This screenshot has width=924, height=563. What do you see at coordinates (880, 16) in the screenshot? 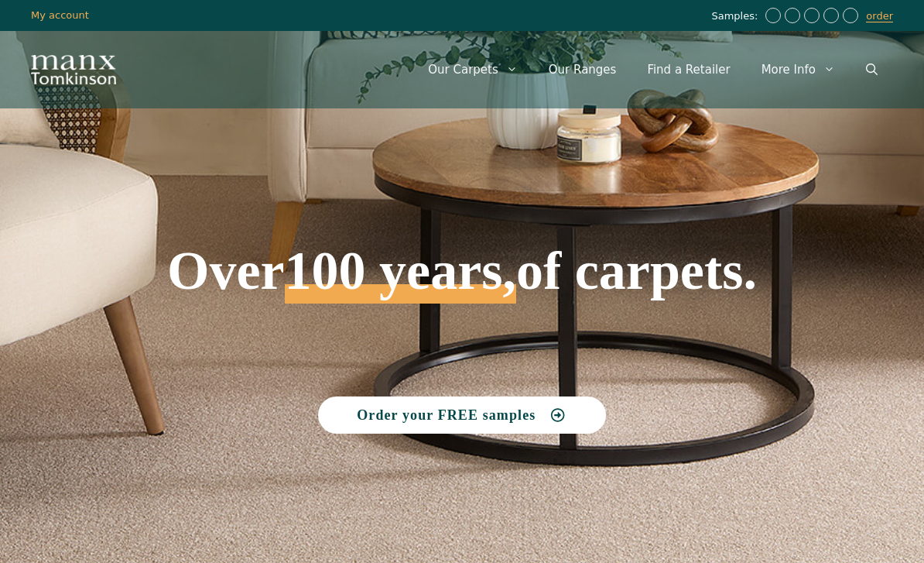
I see `a: order` at bounding box center [880, 16].